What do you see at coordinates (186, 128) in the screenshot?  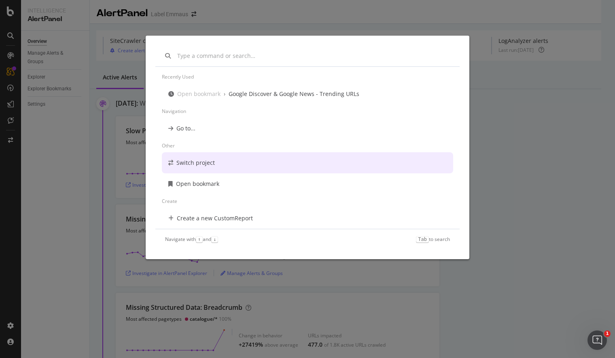 I see `div: Go to...` at bounding box center [186, 128].